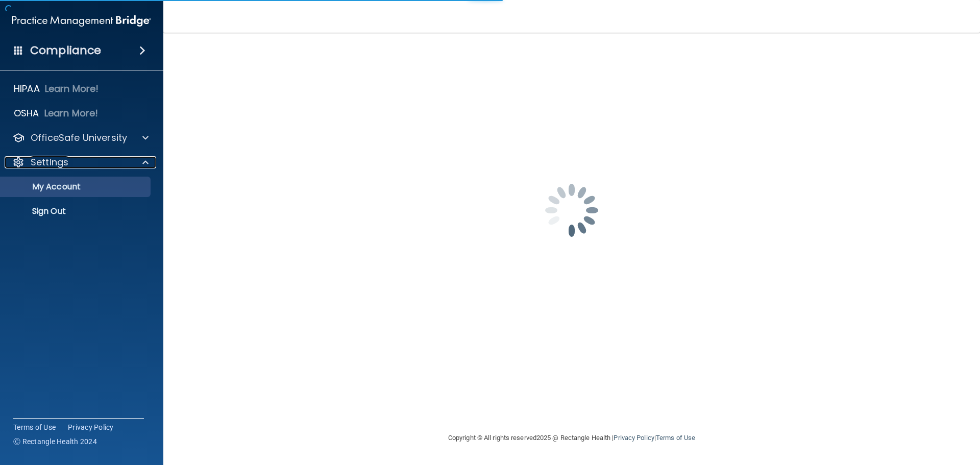 This screenshot has width=980, height=465. What do you see at coordinates (27, 88) in the screenshot?
I see `p: HIPAA` at bounding box center [27, 88].